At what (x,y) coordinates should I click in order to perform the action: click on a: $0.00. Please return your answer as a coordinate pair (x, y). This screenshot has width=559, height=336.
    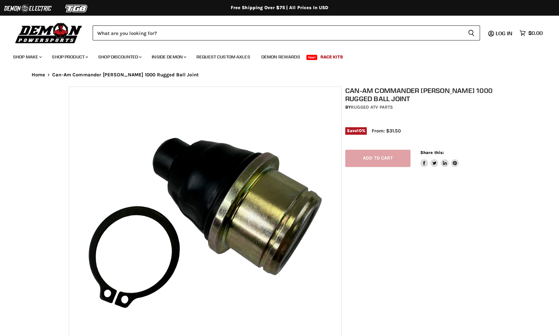
    Looking at the image, I should click on (531, 33).